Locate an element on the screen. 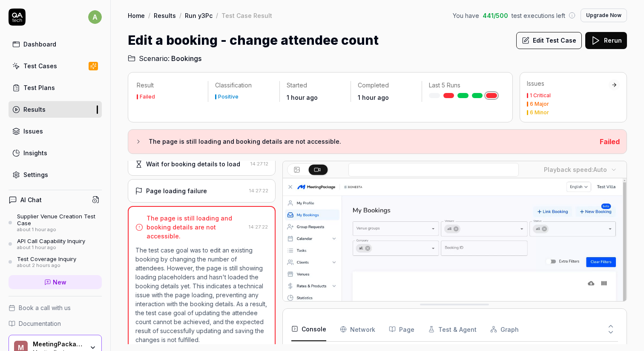 This screenshot has height=351, width=644. div: Test Coverage Inquiry is located at coordinates (46, 259).